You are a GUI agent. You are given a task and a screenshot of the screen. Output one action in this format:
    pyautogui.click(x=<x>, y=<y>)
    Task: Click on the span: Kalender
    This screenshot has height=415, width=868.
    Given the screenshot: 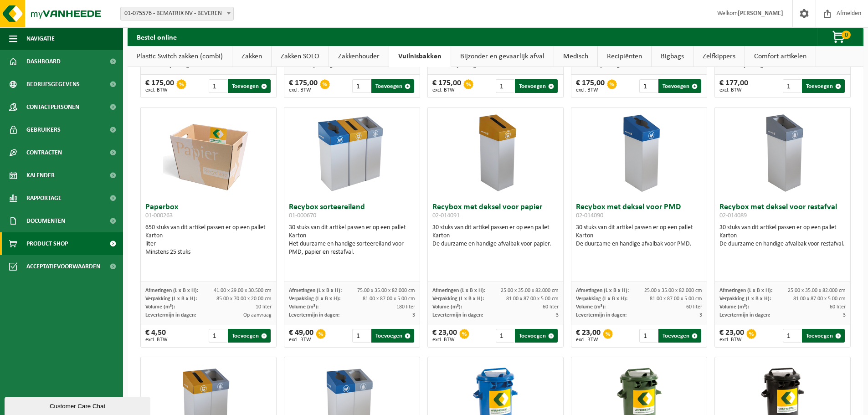 What is the action you would take?
    pyautogui.click(x=41, y=175)
    